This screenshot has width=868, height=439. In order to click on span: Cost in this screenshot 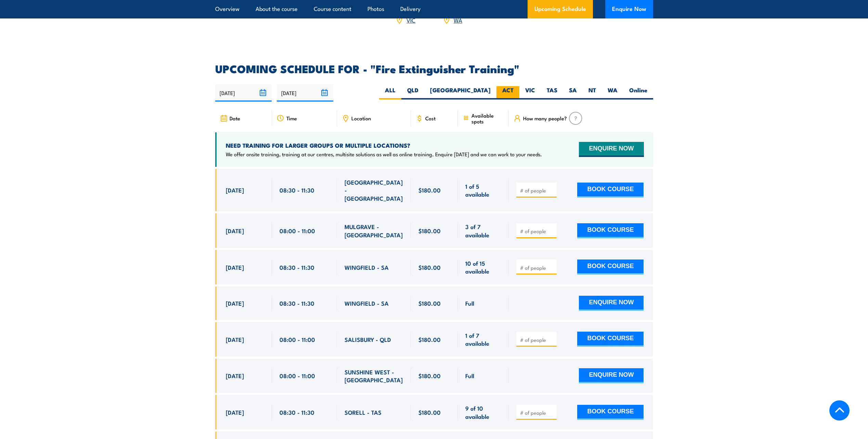, I will do `click(430, 118)`.